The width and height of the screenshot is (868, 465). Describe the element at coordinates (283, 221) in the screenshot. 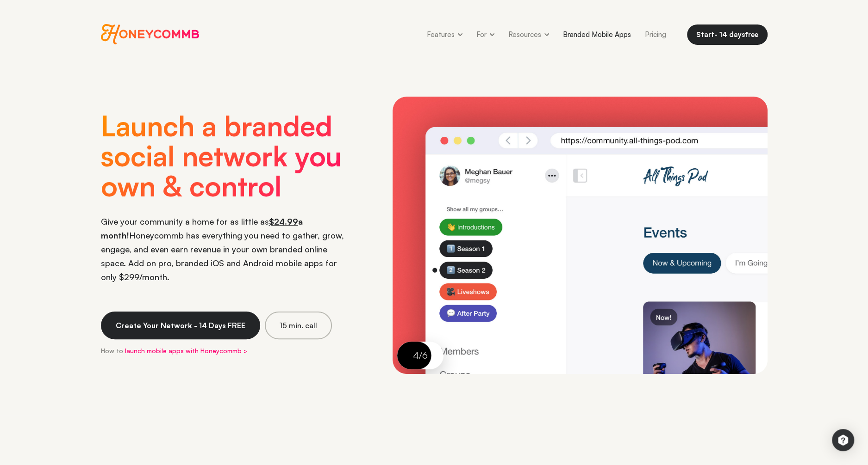

I see `u: $24.99` at that location.